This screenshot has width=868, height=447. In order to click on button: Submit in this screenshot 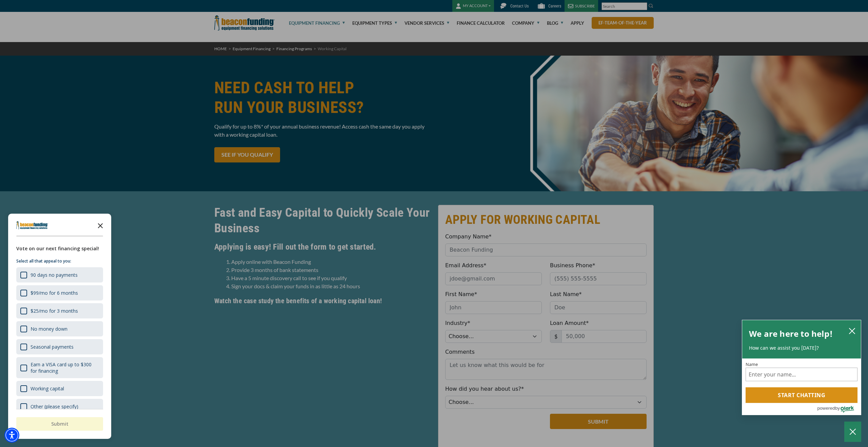, I will do `click(60, 424)`.